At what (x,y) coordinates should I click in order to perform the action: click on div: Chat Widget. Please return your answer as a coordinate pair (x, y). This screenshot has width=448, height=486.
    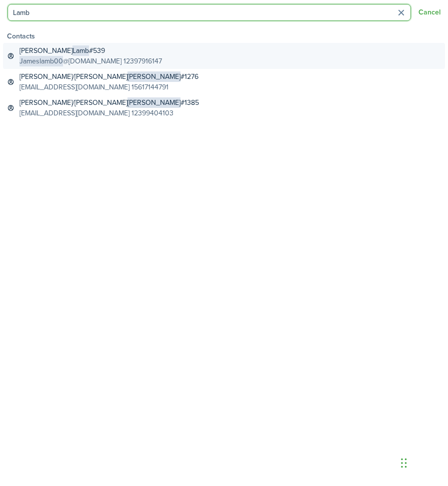
    Looking at the image, I should click on (423, 462).